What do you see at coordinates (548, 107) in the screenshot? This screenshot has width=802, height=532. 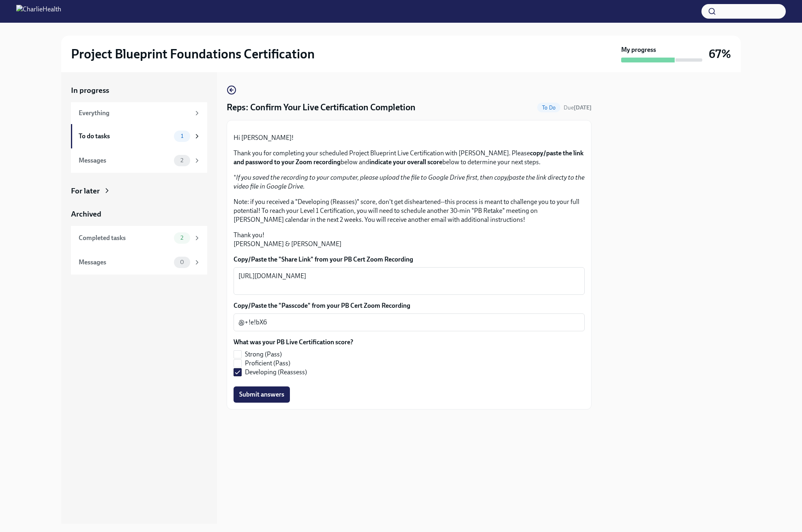 I see `span: To Do` at bounding box center [548, 107].